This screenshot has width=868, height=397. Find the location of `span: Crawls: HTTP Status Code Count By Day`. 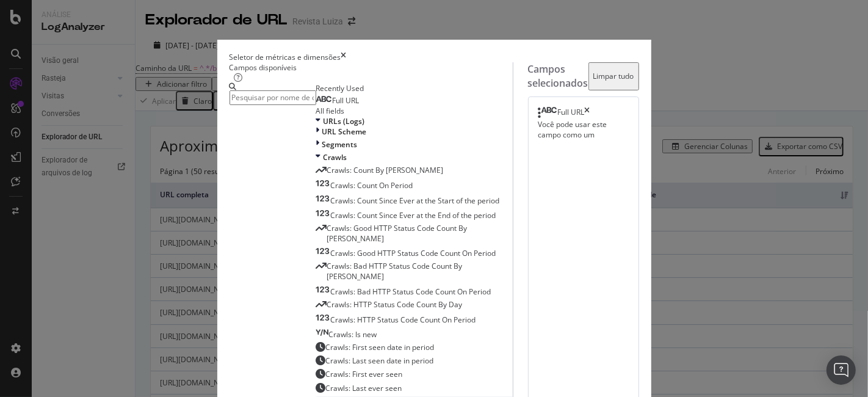

span: Crawls: HTTP Status Code Count By Day is located at coordinates (395, 304).